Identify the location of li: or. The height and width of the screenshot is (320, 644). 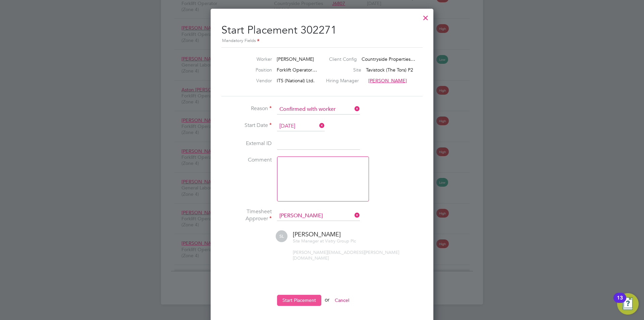
(322, 303).